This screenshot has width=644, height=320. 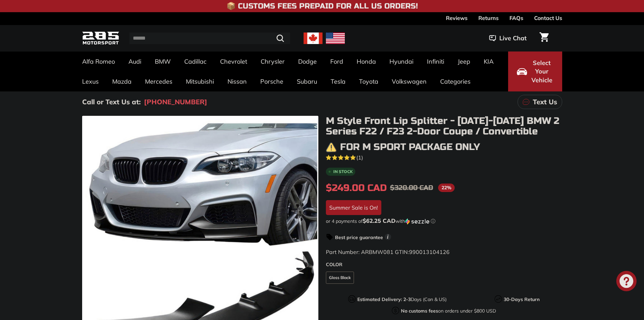 I want to click on span: $320.00 CAD, so click(x=411, y=187).